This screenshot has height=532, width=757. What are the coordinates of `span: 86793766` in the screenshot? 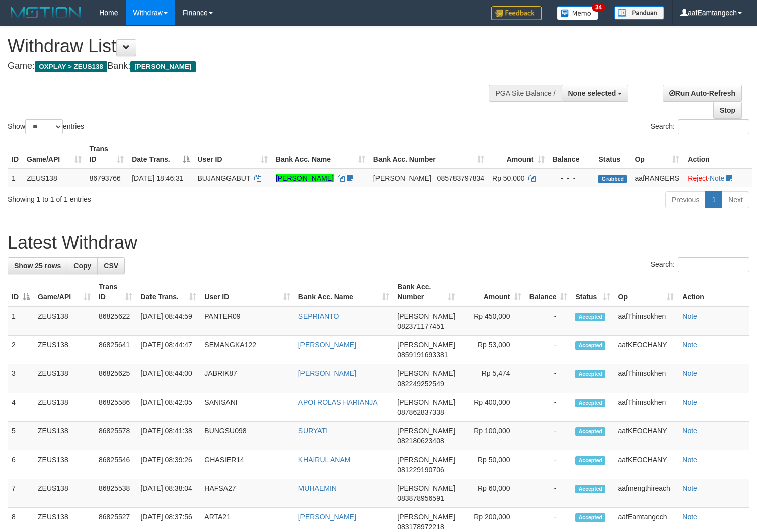 It's located at (106, 178).